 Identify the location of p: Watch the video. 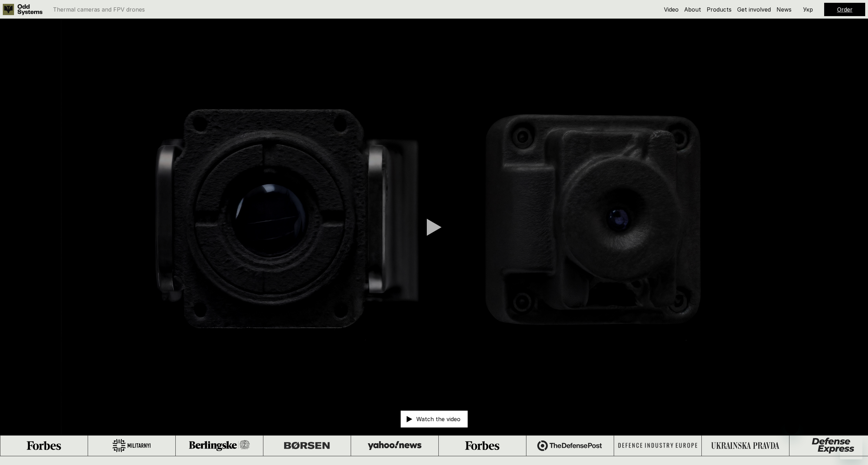
(438, 419).